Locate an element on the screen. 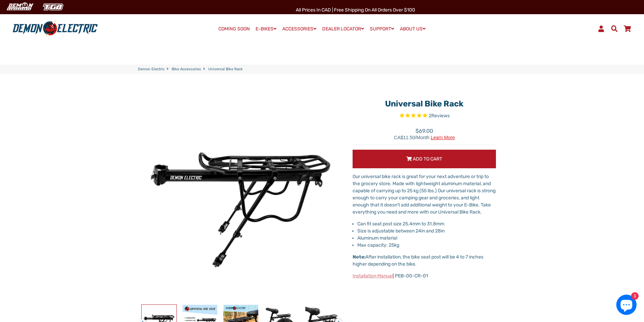  img: Demon Electric logo is located at coordinates (55, 29).